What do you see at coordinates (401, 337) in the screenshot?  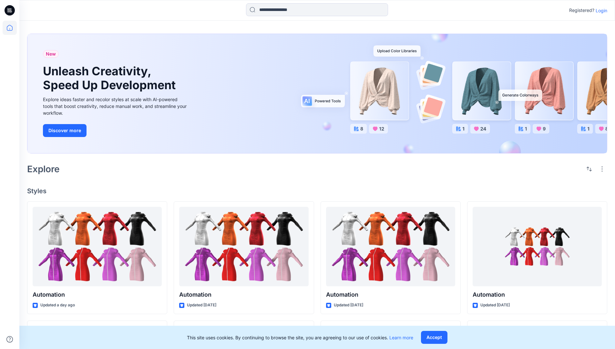 I see `a: Learn more` at bounding box center [401, 337].